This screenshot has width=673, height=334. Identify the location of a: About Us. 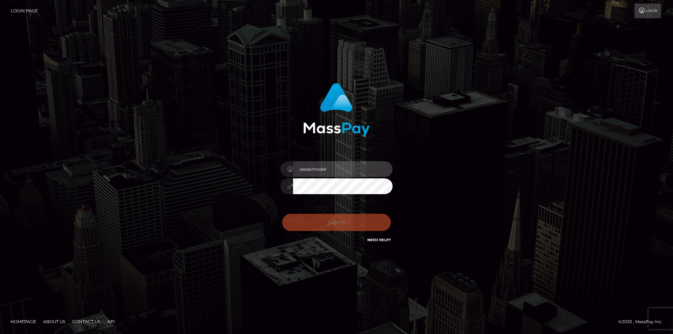
(54, 322).